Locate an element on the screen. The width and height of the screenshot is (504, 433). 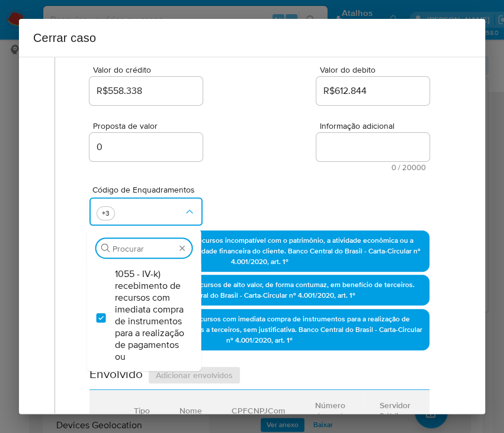
div: CPFCNPJCom is located at coordinates (258, 410).